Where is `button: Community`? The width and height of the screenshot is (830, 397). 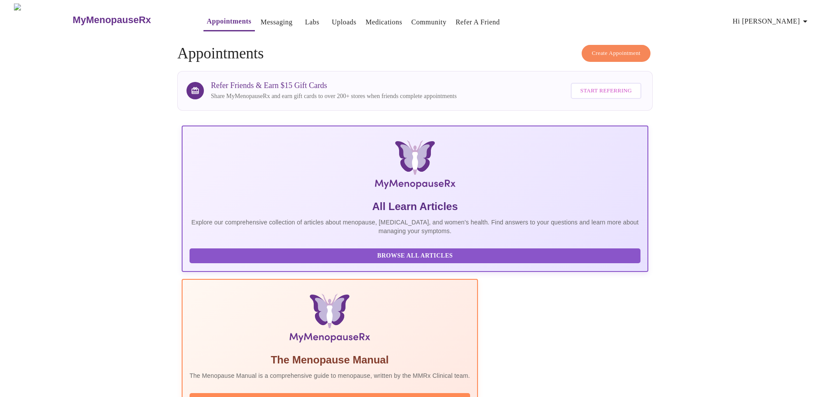
button: Community is located at coordinates (429, 22).